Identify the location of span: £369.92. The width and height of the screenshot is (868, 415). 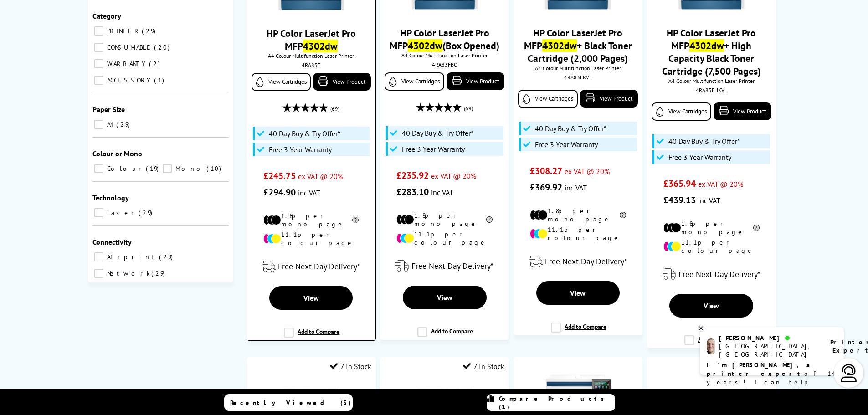
(546, 187).